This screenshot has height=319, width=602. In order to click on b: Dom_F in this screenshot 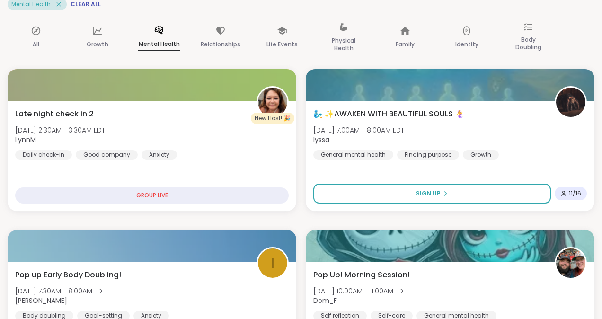, I will do `click(325, 301)`.